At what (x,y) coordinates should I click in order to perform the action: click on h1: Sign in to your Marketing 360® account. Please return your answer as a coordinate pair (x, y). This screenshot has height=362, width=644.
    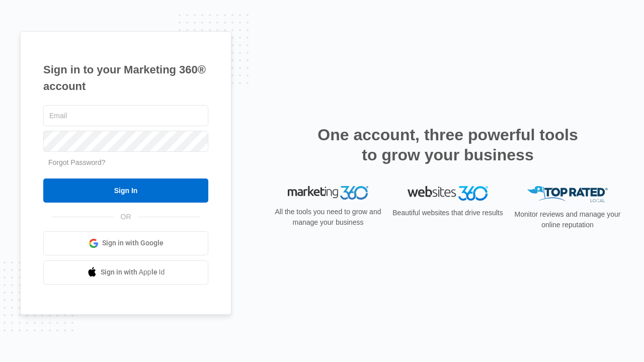
    Looking at the image, I should click on (126, 78).